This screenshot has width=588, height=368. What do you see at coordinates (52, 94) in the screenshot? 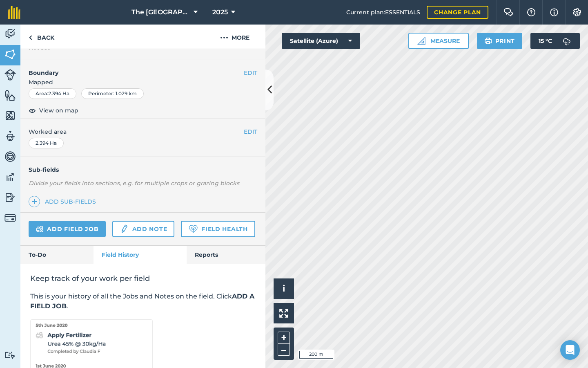
I see `div: Area : 2.394 Ha` at bounding box center [52, 94].